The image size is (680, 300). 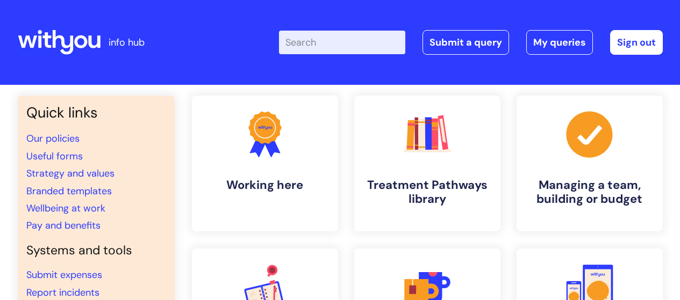 What do you see at coordinates (427, 192) in the screenshot?
I see `h4: Treatment Pathways library` at bounding box center [427, 192].